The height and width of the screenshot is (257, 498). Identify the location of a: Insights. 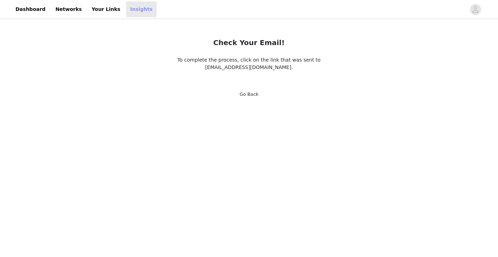
(141, 9).